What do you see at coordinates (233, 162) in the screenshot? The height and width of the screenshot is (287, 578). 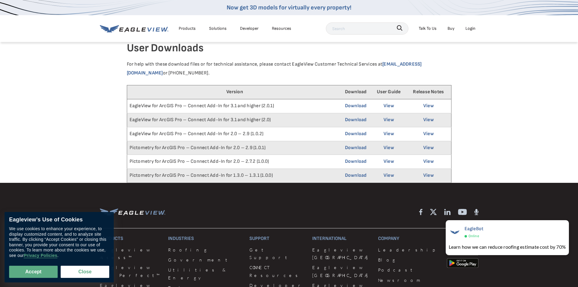 I see `td: Pictometry for ArcGIS Pro – Connect Add-In for 2.0 – 2.7.2 (1.0.0)` at bounding box center [233, 162].